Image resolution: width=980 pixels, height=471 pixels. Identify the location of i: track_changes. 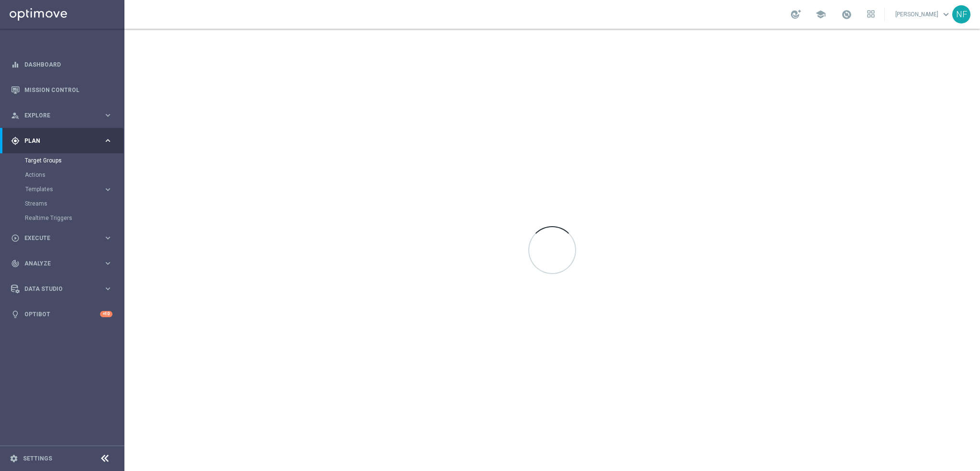
(15, 263).